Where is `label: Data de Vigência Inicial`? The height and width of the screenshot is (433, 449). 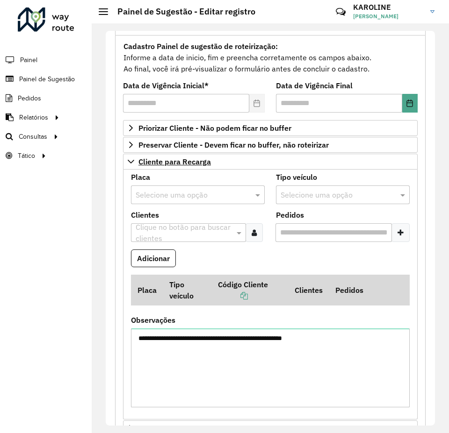
label: Data de Vigência Inicial is located at coordinates (165, 86).